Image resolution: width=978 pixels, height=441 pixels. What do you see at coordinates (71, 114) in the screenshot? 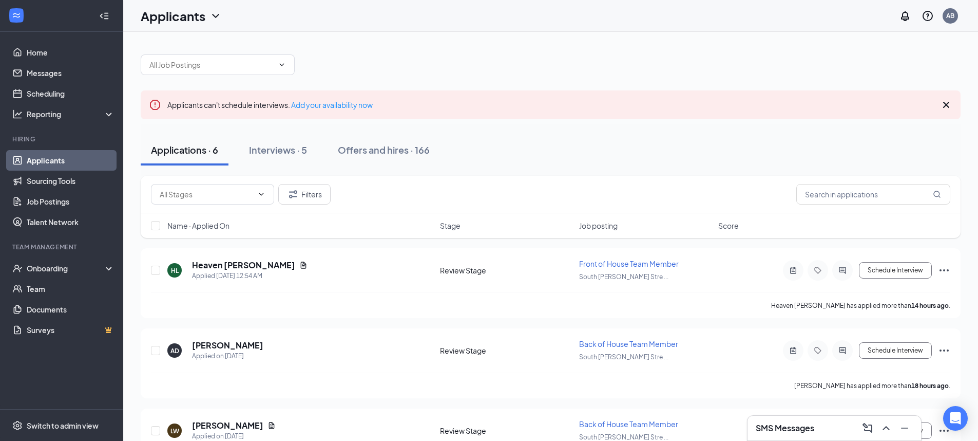
I see `div: Reporting` at bounding box center [71, 114].